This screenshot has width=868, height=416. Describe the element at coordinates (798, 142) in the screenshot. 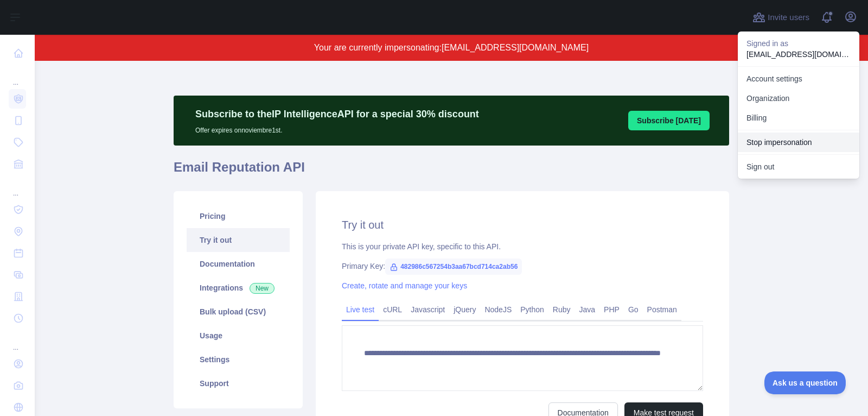

I see `button: Stop impersonation` at that location.